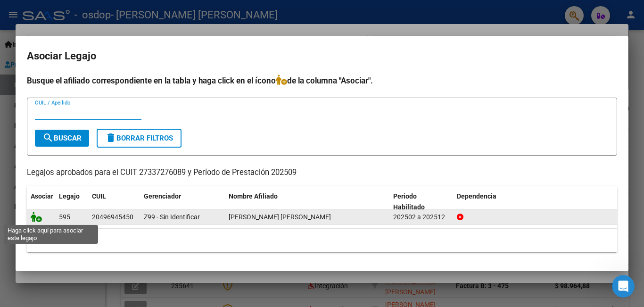 This screenshot has width=644, height=307. I want to click on span: Legajo, so click(70, 197).